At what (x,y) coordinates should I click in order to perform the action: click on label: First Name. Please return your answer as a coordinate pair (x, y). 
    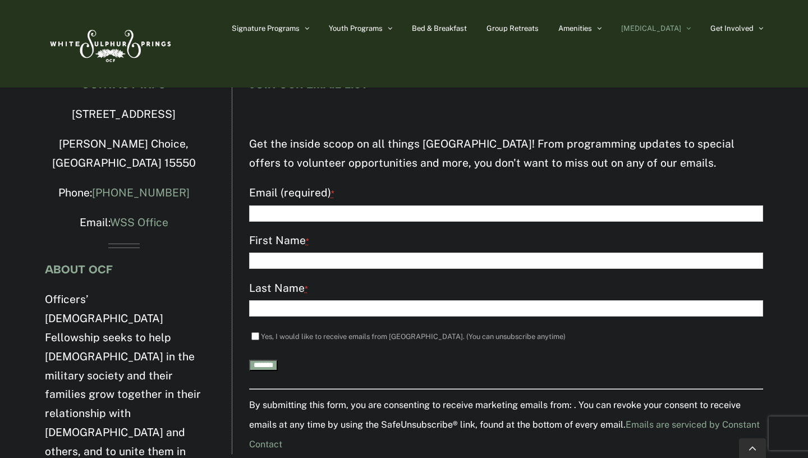
    Looking at the image, I should click on (506, 241).